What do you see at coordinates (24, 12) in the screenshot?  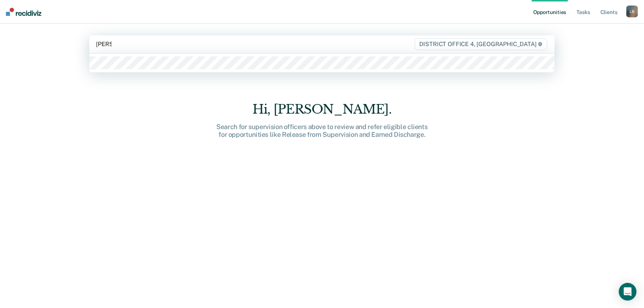 I see `img: Recidiviz` at bounding box center [24, 12].